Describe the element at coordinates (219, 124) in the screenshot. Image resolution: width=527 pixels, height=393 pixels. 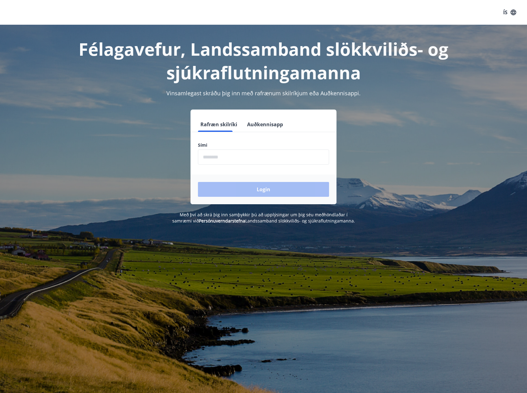
I see `button: Rafræn skilríki` at that location.